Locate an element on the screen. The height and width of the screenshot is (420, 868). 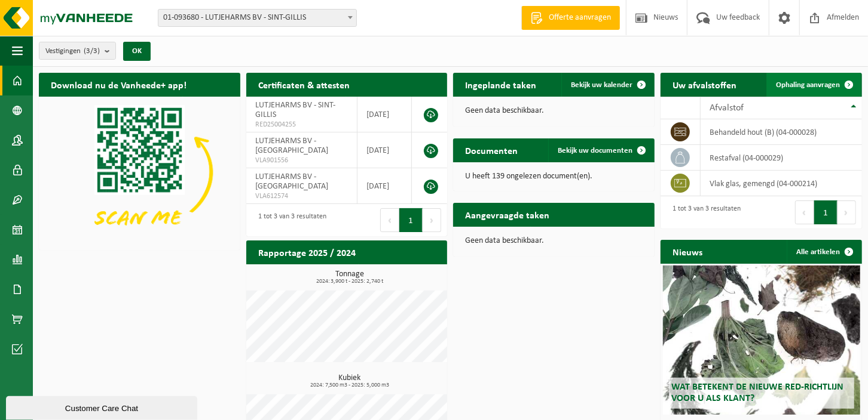
a: Bekijk uw kalender is located at coordinates (607, 85).